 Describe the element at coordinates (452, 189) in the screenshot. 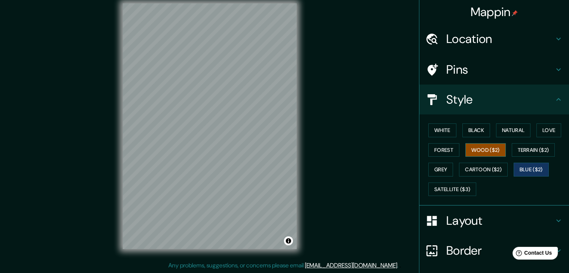

I see `button: Satellite ($3)` at that location.